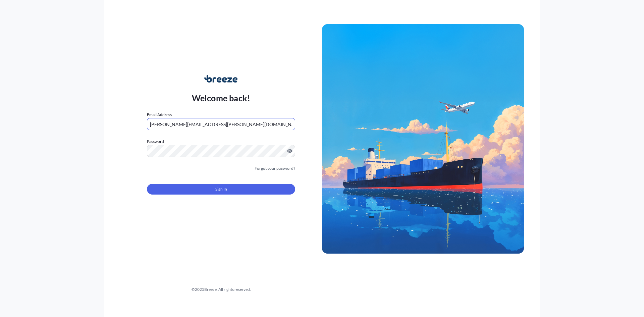  Describe the element at coordinates (221, 124) in the screenshot. I see `input: example@gmail.com` at that location.